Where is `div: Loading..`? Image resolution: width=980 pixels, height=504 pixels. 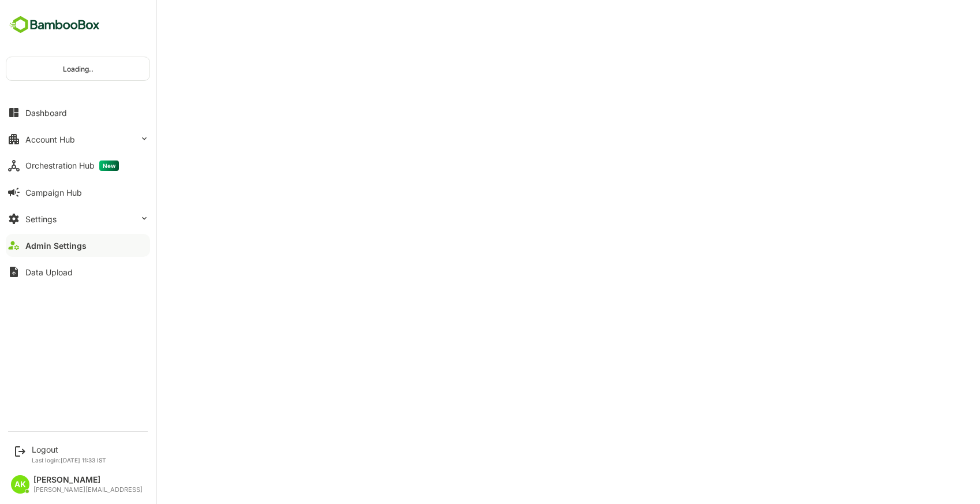 div: Loading.. is located at coordinates (78, 69).